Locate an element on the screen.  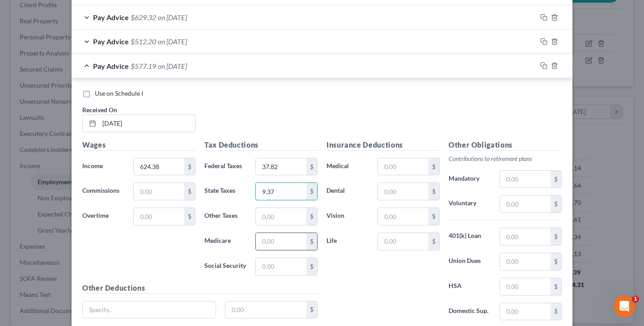
label: Dental is located at coordinates (348, 192).